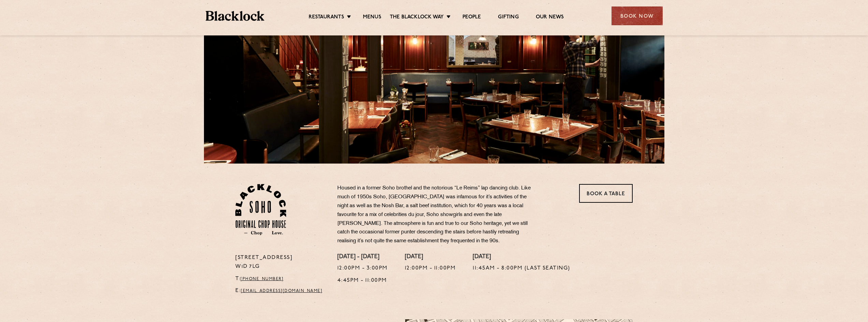 The image size is (868, 322). What do you see at coordinates (508, 18) in the screenshot?
I see `a: Gifting` at bounding box center [508, 18].